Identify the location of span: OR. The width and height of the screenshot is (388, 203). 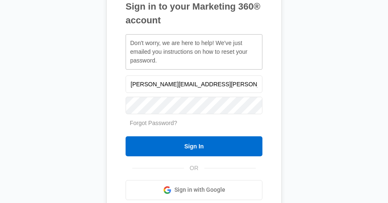
(194, 168).